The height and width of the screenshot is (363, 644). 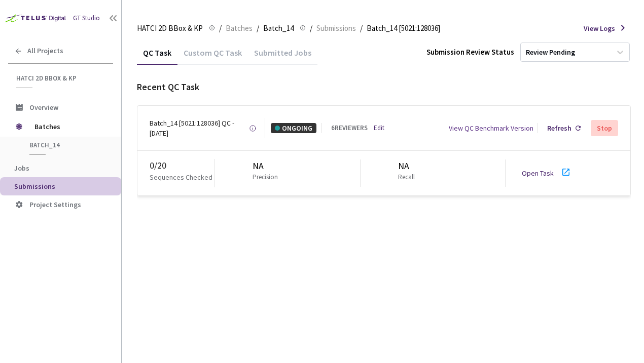 I want to click on div: Recent QC Task, so click(x=384, y=87).